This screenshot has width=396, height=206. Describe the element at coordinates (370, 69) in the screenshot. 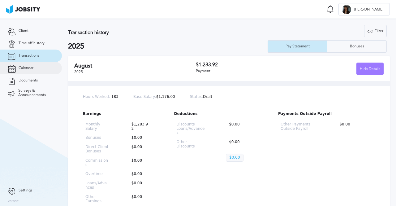

I see `button: Hide Details` at that location.